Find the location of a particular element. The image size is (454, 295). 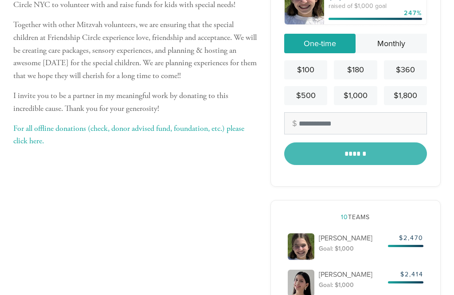

span: $2,414 is located at coordinates (406, 277).